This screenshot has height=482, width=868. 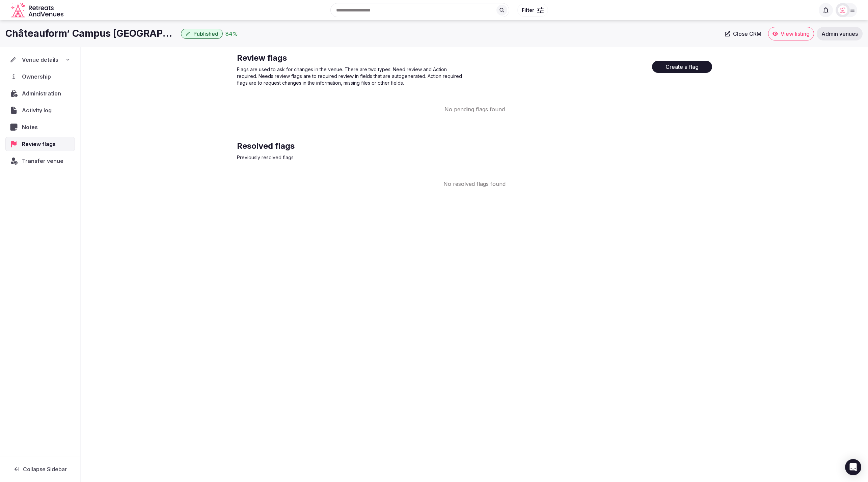 What do you see at coordinates (31, 127) in the screenshot?
I see `span: Notes` at bounding box center [31, 127].